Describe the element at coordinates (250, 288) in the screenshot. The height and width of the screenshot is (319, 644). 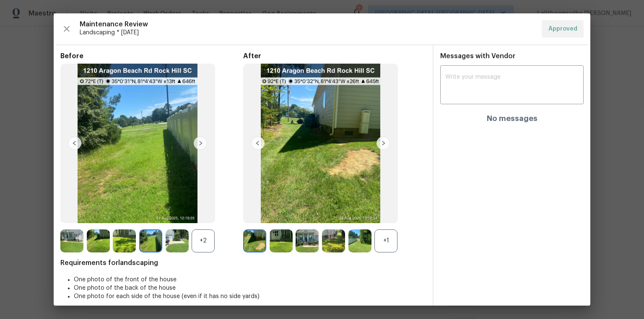
I see `li: One photo of the back of the house` at that location.